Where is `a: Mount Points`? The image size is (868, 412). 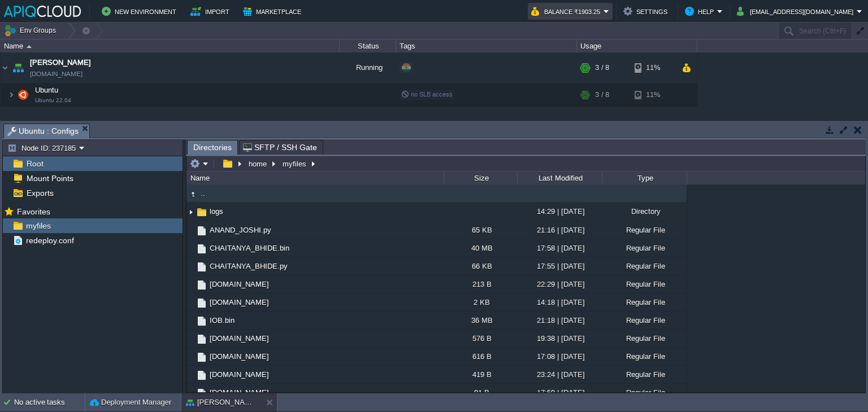
a: Mount Points is located at coordinates (50, 178).